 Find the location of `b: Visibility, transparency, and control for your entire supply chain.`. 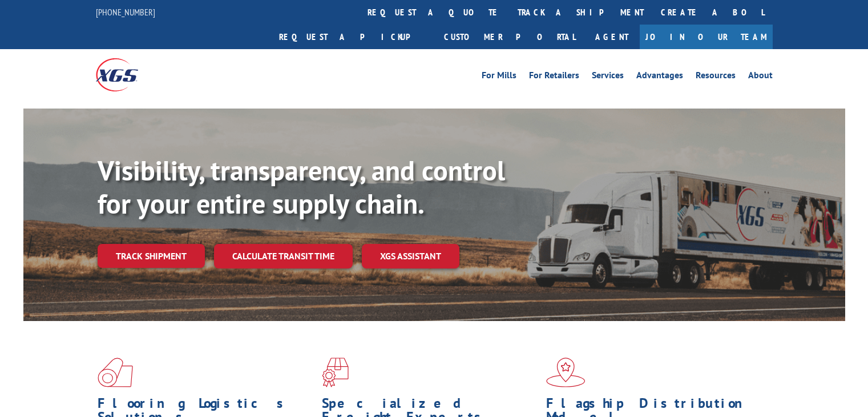

b: Visibility, transparency, and control for your entire supply chain. is located at coordinates (302, 187).